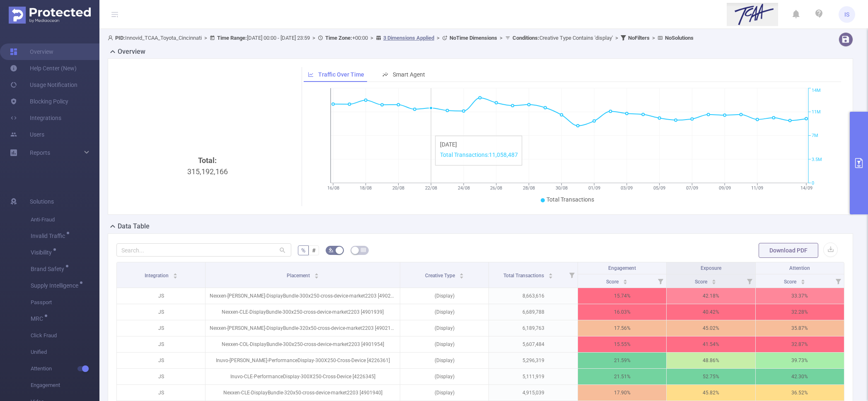 Image resolution: width=868 pixels, height=401 pixels. I want to click on b: Time Range:, so click(232, 38).